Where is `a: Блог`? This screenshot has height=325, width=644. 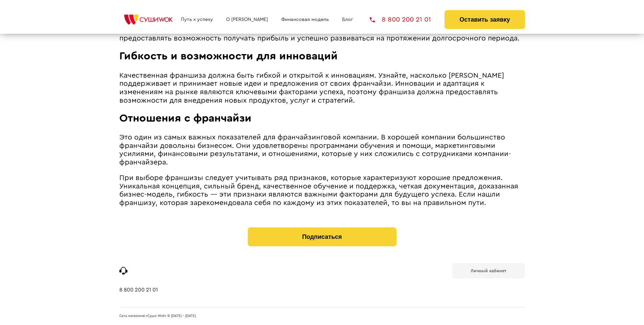 a: Блог is located at coordinates (348, 19).